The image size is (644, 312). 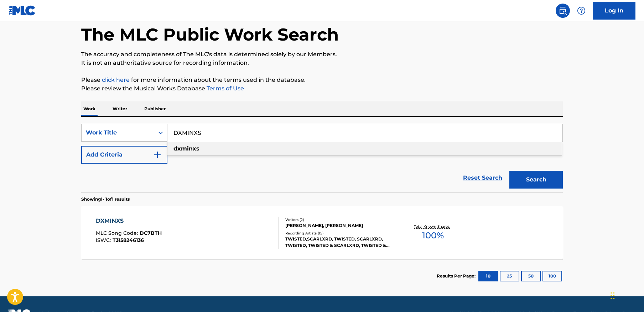 I want to click on p: Writer, so click(x=120, y=109).